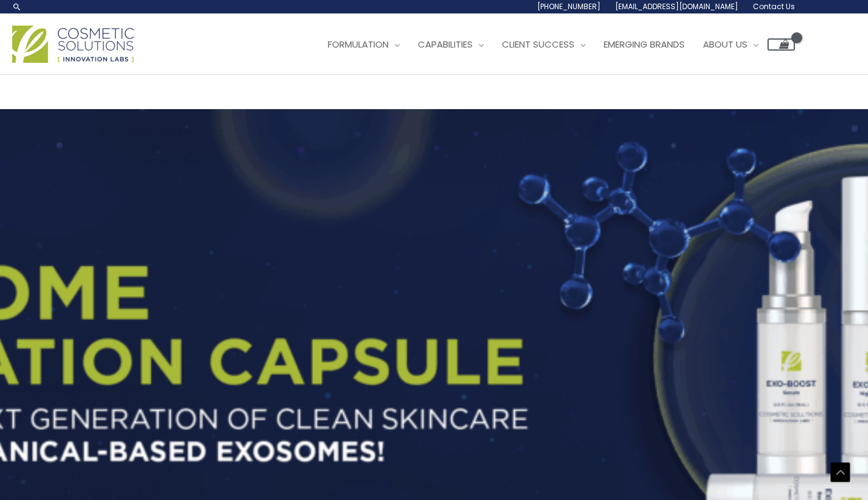 This screenshot has height=500, width=868. What do you see at coordinates (774, 6) in the screenshot?
I see `span: Contact Us` at bounding box center [774, 6].